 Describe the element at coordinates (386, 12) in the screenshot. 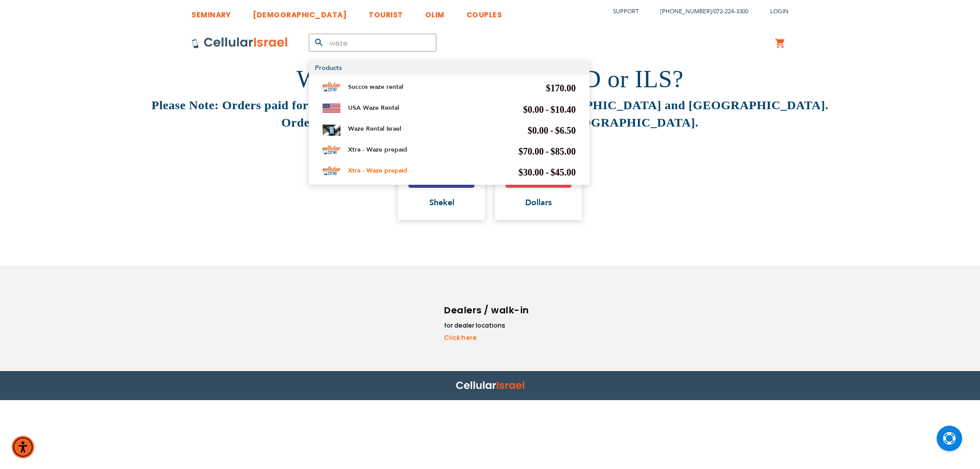

I see `a: TOURIST` at that location.